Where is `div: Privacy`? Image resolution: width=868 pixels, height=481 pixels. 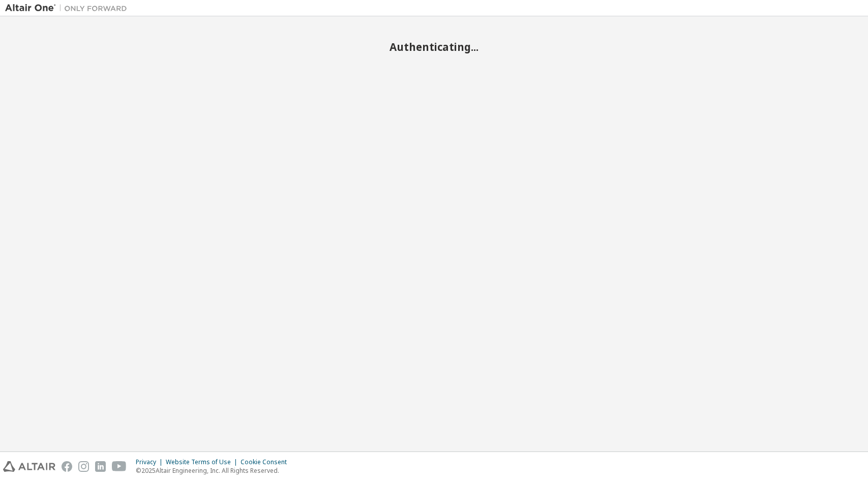
div: Privacy is located at coordinates (150, 462).